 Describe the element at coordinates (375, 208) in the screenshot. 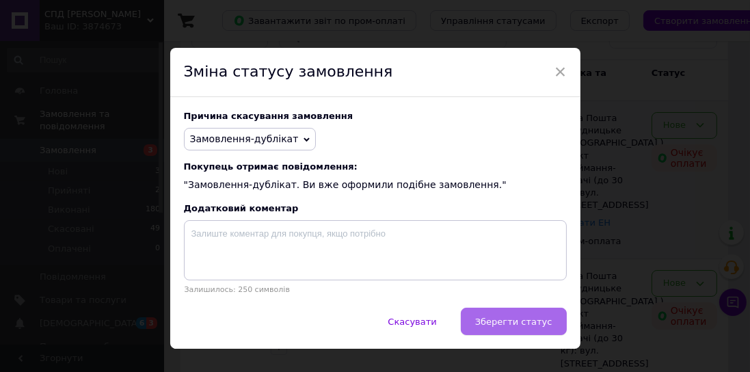

I see `div: Додатковий коментар` at that location.